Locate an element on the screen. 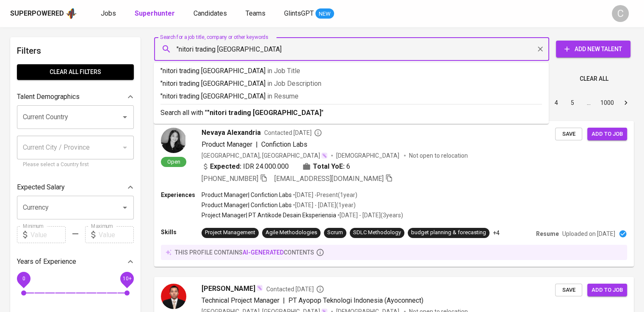 The height and width of the screenshot is (312, 644). div: Superpowered is located at coordinates (37, 14).